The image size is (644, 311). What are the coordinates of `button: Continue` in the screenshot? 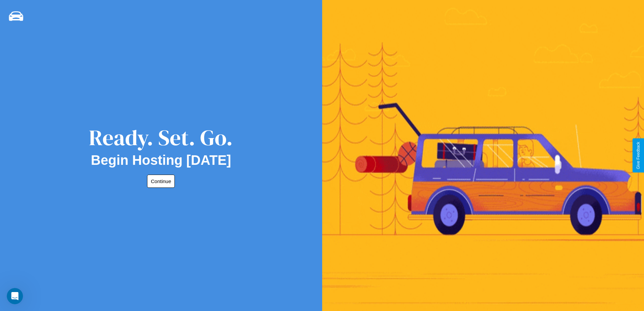 It's located at (161, 181).